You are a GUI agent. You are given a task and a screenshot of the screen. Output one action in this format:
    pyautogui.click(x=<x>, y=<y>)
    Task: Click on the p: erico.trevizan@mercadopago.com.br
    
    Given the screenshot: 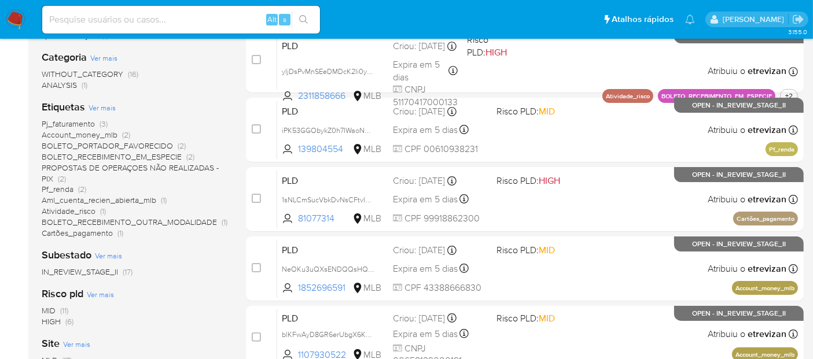 What is the action you would take?
    pyautogui.click(x=755, y=19)
    